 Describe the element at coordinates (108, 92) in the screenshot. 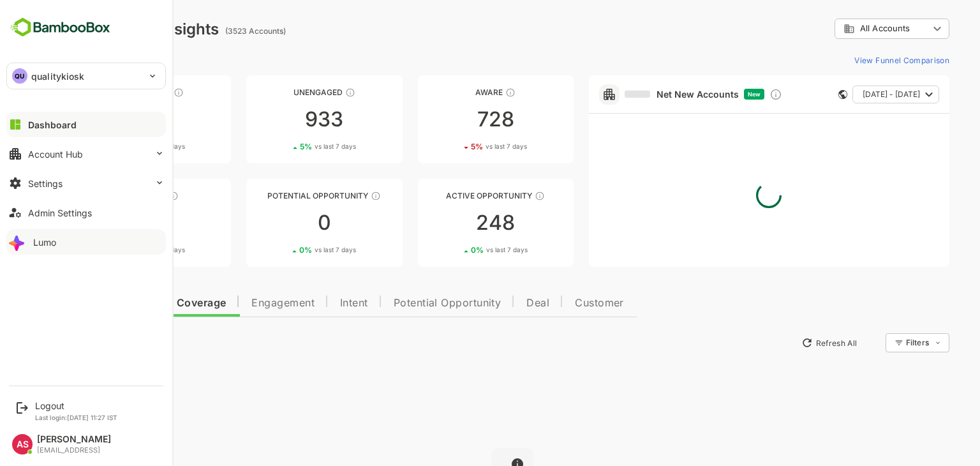

I see `div: Unreached` at that location.